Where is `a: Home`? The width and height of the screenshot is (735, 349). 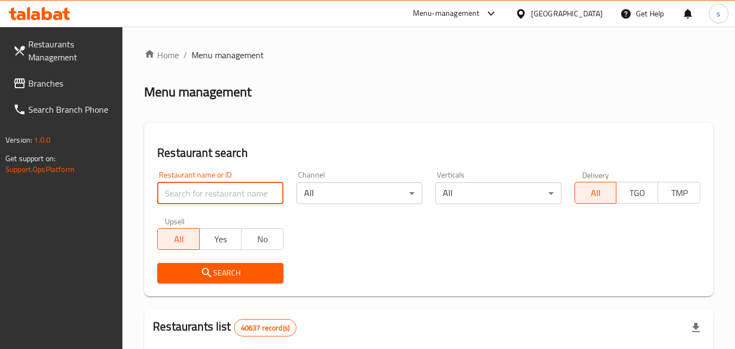 a: Home is located at coordinates (162, 55).